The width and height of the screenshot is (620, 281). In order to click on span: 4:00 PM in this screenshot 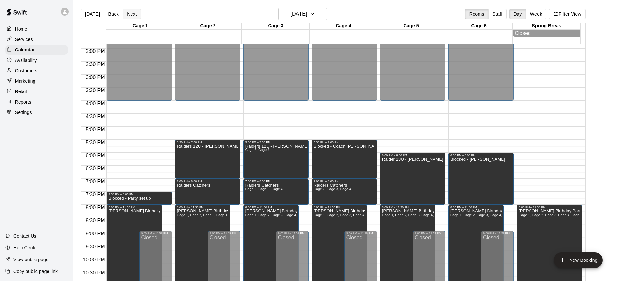, I will do `click(95, 103)`.